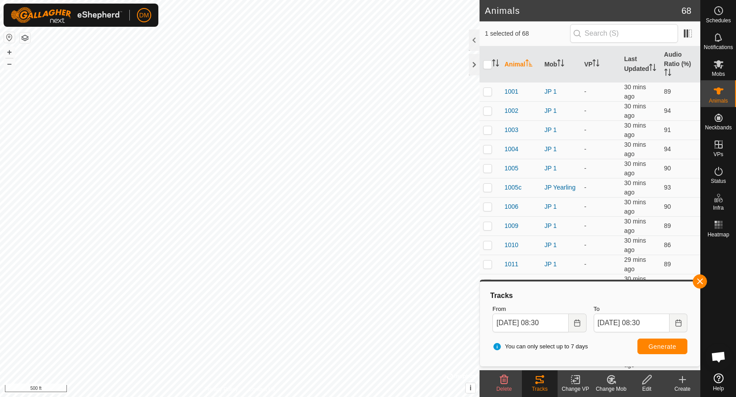 The image size is (736, 397). What do you see at coordinates (471, 388) in the screenshot?
I see `button: i` at bounding box center [471, 388].